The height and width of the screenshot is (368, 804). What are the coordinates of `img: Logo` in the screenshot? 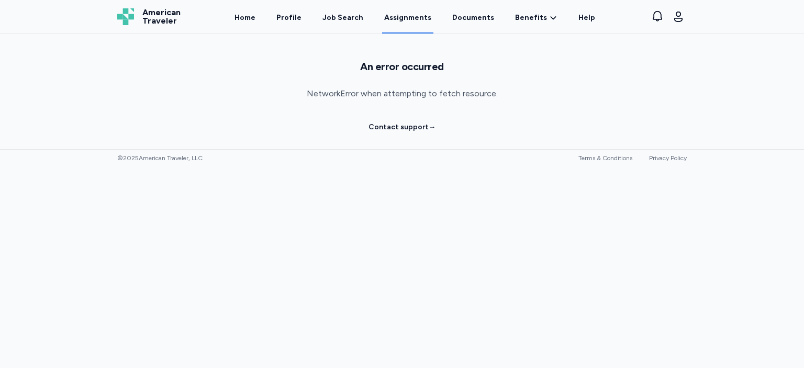 It's located at (126, 17).